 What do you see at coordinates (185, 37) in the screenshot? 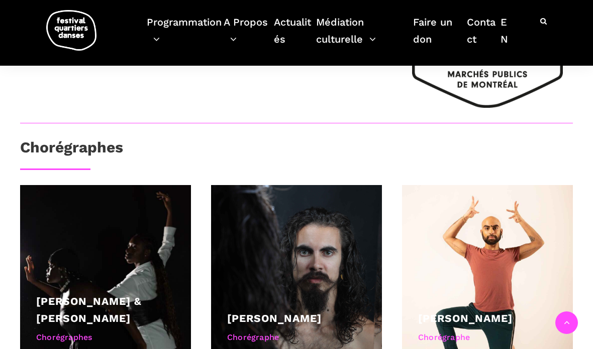
I see `a: Programmation` at bounding box center [185, 37].